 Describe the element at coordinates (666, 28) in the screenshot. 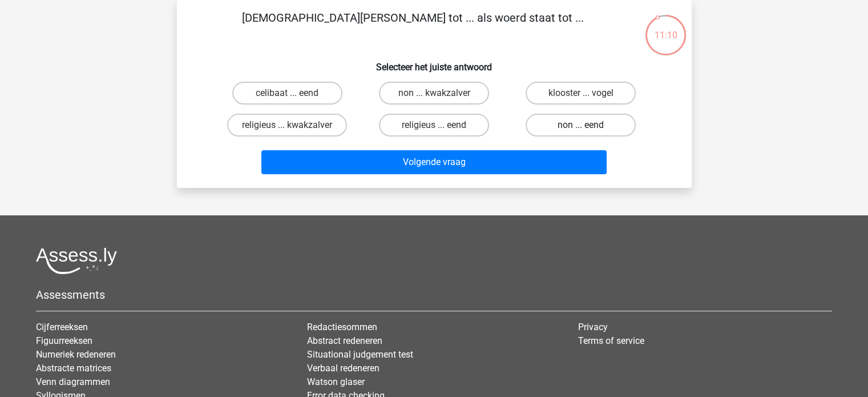

I see `div: 11:10` at that location.